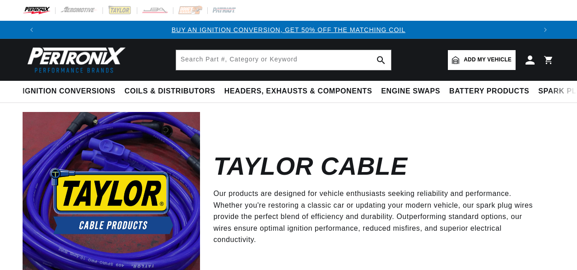 This screenshot has height=270, width=577. I want to click on button: Translation missing: en.sections.announcements.previous_announcement, so click(32, 30).